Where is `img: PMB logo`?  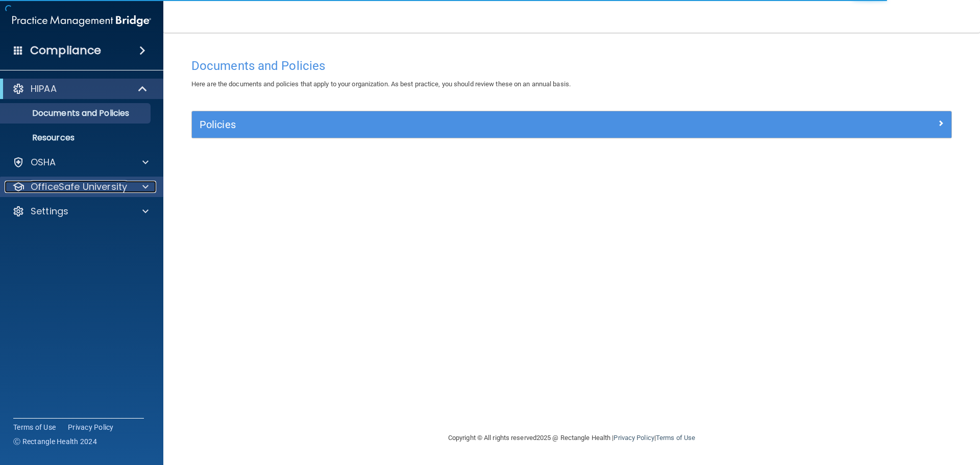
img: PMB logo is located at coordinates (81, 21).